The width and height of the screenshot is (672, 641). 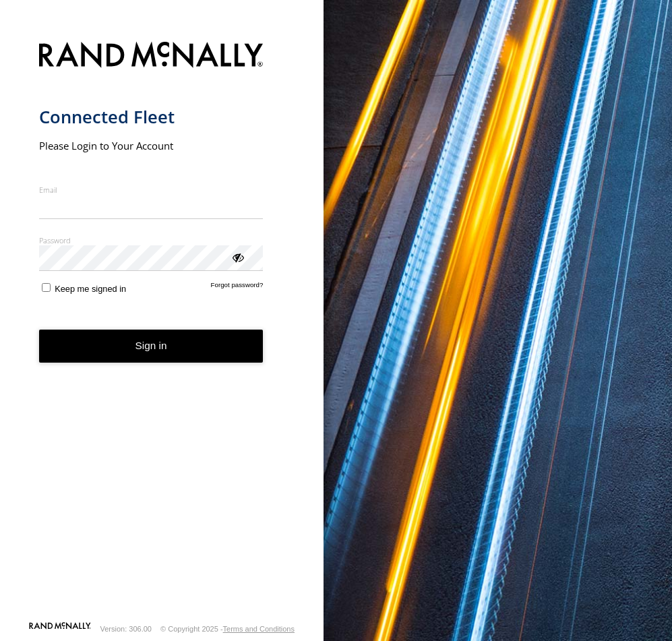 What do you see at coordinates (151, 145) in the screenshot?
I see `h2: Please Login to Your Account` at bounding box center [151, 145].